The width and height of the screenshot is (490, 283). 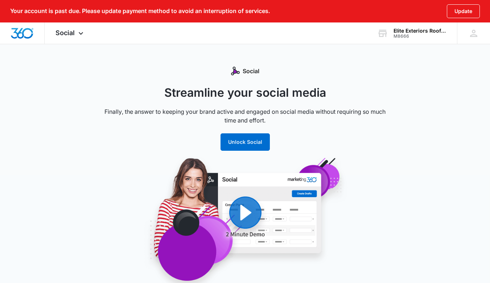 I want to click on p: Your account is past due. Please update payment method to avoid an interruption of services., so click(x=140, y=11).